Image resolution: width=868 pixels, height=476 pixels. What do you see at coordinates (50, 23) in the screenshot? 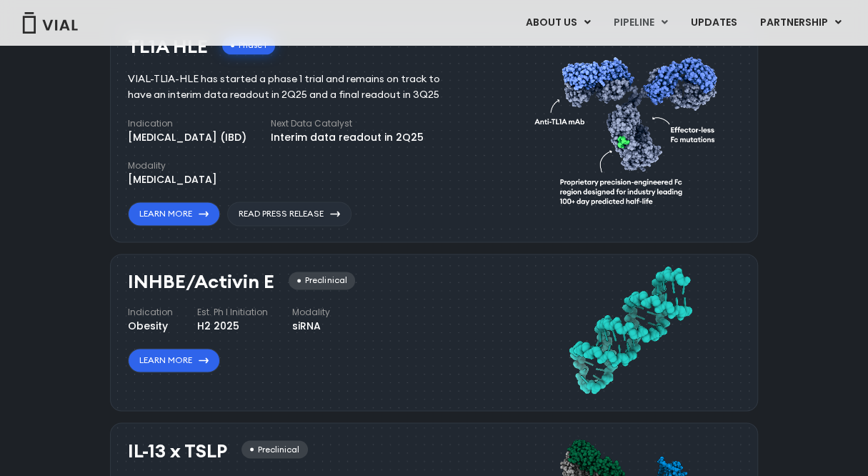
I see `img: Vial Logo` at bounding box center [50, 23].